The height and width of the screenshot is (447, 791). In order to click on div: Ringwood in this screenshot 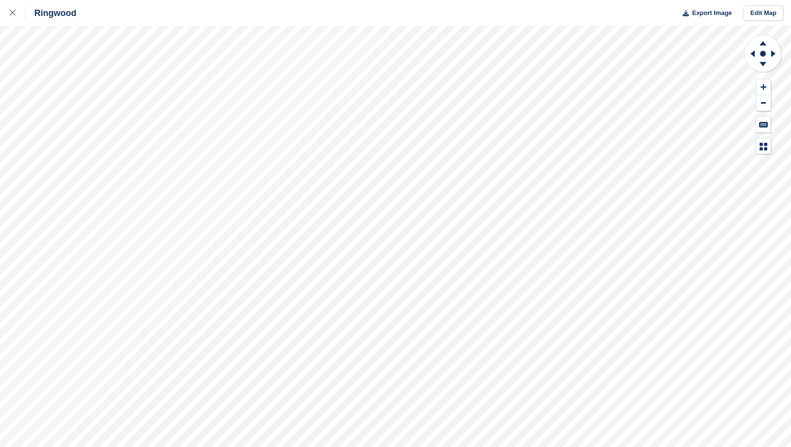, I will do `click(51, 13)`.